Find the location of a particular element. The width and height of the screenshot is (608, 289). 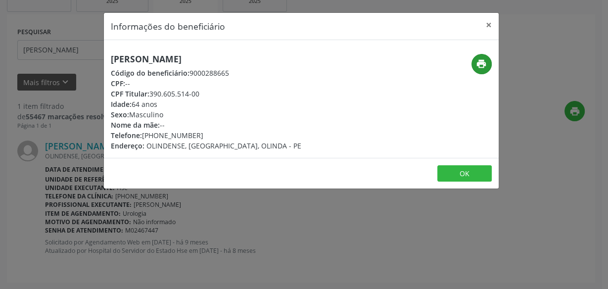

button: OK is located at coordinates (464, 174).